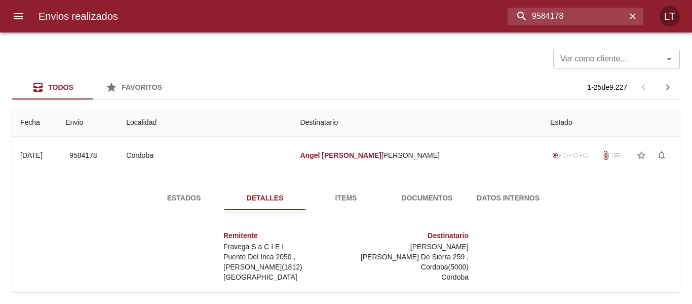 Image resolution: width=692 pixels, height=304 pixels. Describe the element at coordinates (642, 155) in the screenshot. I see `span: star_border` at that location.